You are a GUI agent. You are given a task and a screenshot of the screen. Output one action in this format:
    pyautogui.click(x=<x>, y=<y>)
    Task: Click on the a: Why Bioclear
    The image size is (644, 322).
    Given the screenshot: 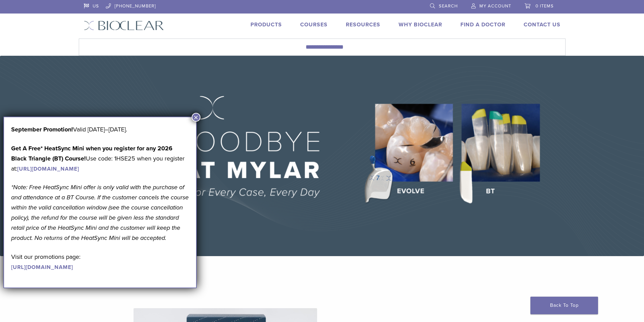 What is the action you would take?
    pyautogui.click(x=420, y=24)
    